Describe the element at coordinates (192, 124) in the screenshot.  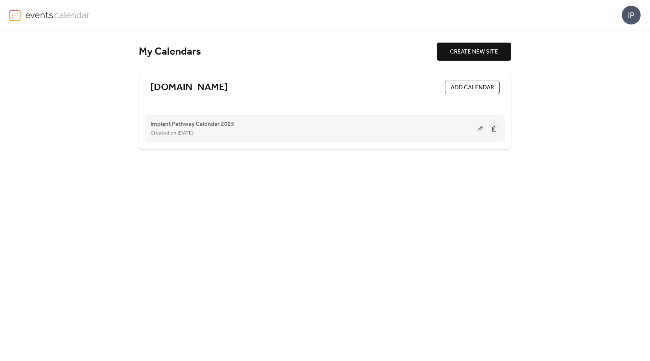
I see `span: Implant Pathway Calendar 2025` at that location.